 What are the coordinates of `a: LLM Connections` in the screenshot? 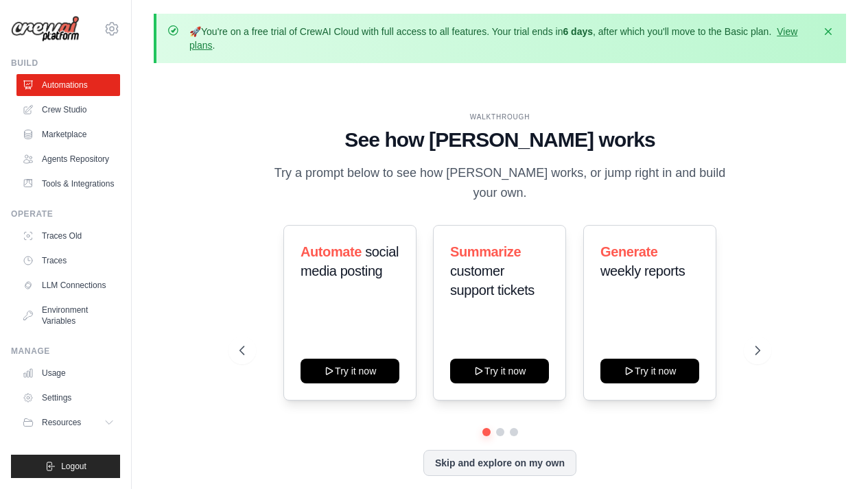 It's located at (68, 285).